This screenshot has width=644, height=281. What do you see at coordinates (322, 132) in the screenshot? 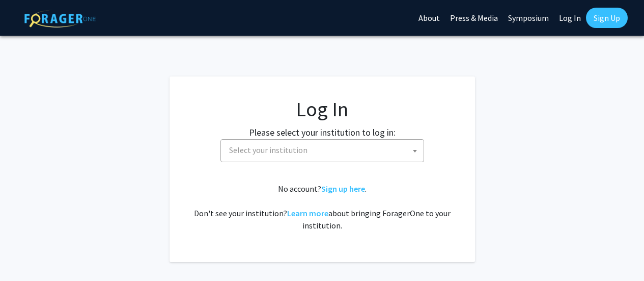
I see `label: Please select your institution to log in:` at bounding box center [322, 132].